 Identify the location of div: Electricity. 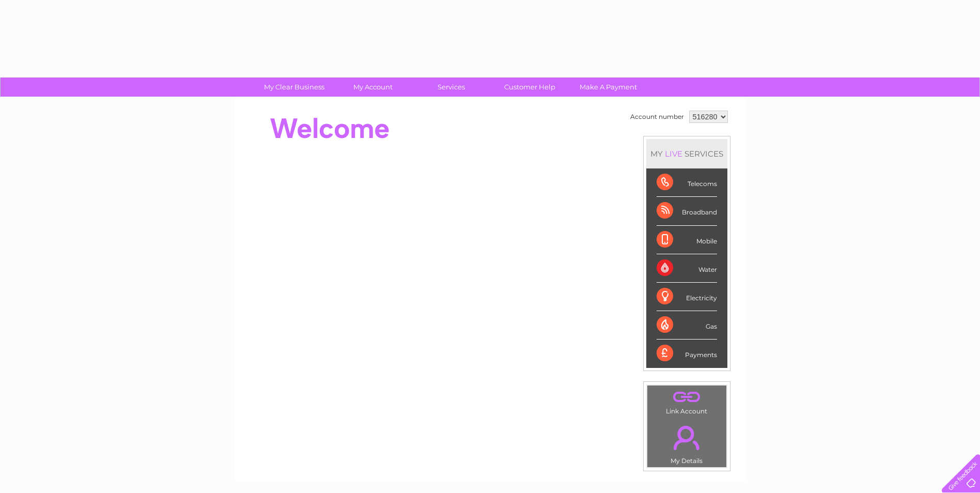
(687, 297).